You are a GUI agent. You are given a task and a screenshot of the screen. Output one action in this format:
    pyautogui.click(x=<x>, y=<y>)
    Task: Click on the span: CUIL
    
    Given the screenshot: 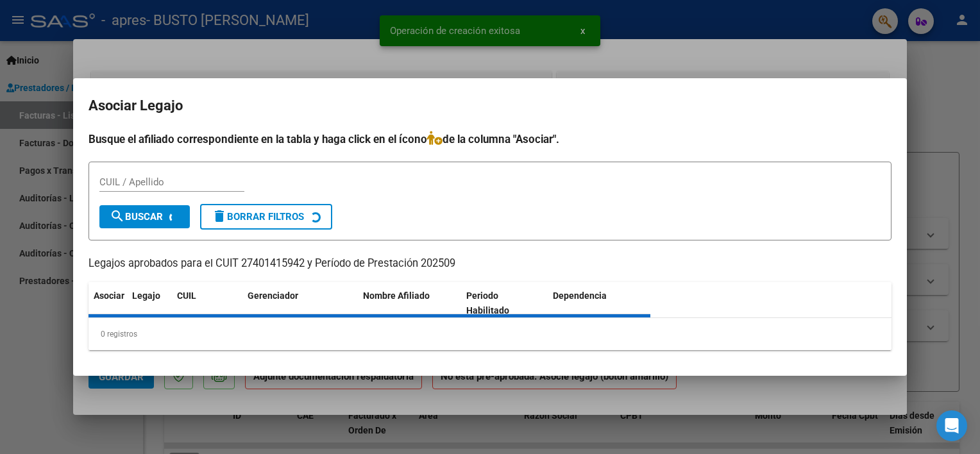 What is the action you would take?
    pyautogui.click(x=187, y=296)
    